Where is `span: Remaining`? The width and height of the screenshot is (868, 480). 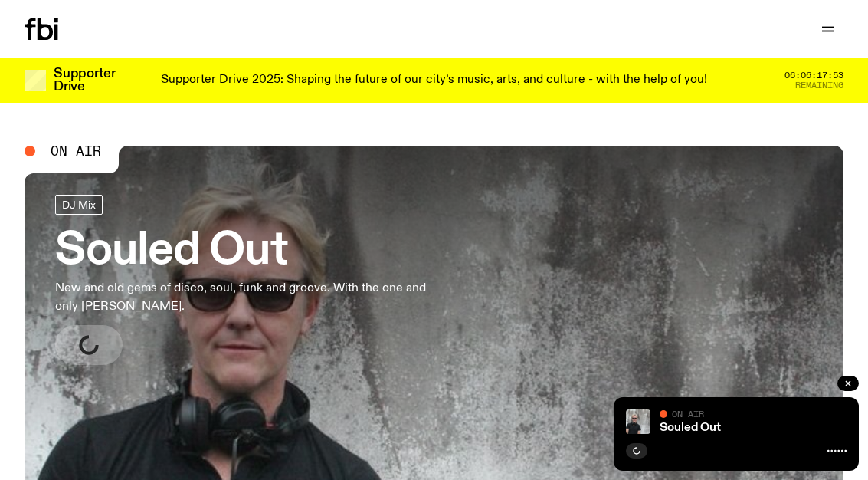
span: Remaining is located at coordinates (819, 85).